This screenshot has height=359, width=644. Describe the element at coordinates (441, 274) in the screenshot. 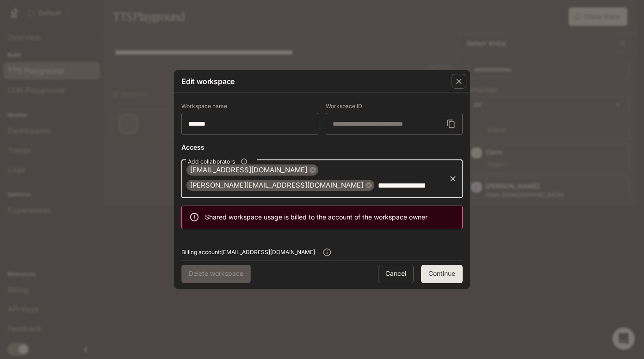

I see `button: Continue` at that location.